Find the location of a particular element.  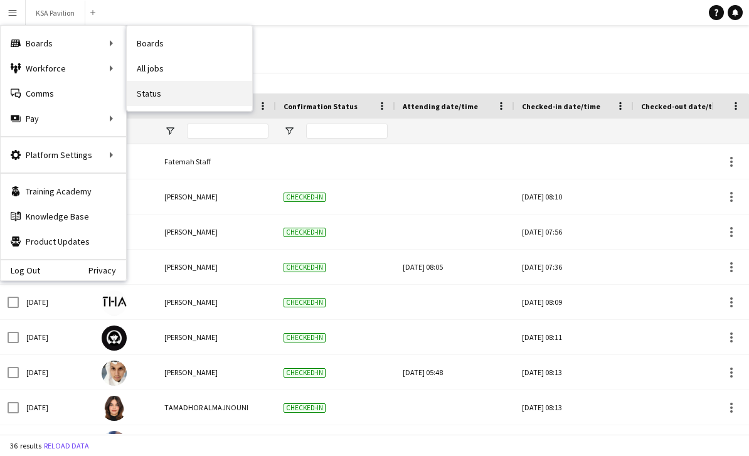

div: Platform Settings is located at coordinates (63, 155).